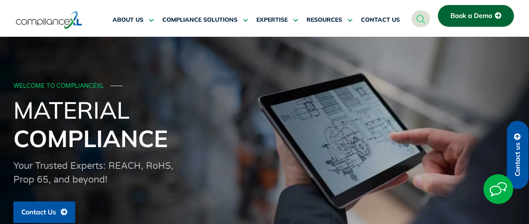 The height and width of the screenshot is (224, 529). Describe the element at coordinates (263, 86) in the screenshot. I see `div: WELCOME TO COMPLIANCEXL` at that location.